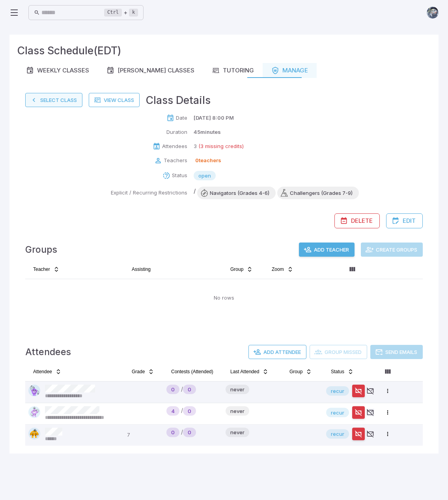 The image size is (448, 500). What do you see at coordinates (177, 132) in the screenshot?
I see `p: Duration` at bounding box center [177, 132].